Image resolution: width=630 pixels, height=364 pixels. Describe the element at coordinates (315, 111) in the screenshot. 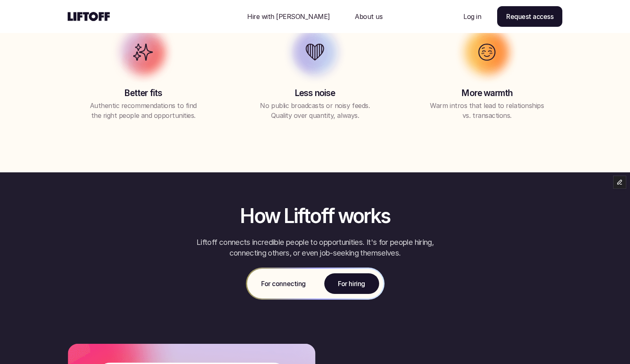

I see `p: No public broadcasts or noisy feeds. Quality over quantity, always.` at that location.